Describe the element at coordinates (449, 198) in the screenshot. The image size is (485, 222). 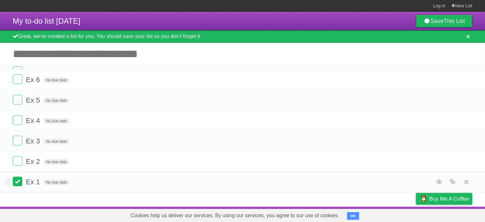
I see `span: Buy me a coffee` at that location.